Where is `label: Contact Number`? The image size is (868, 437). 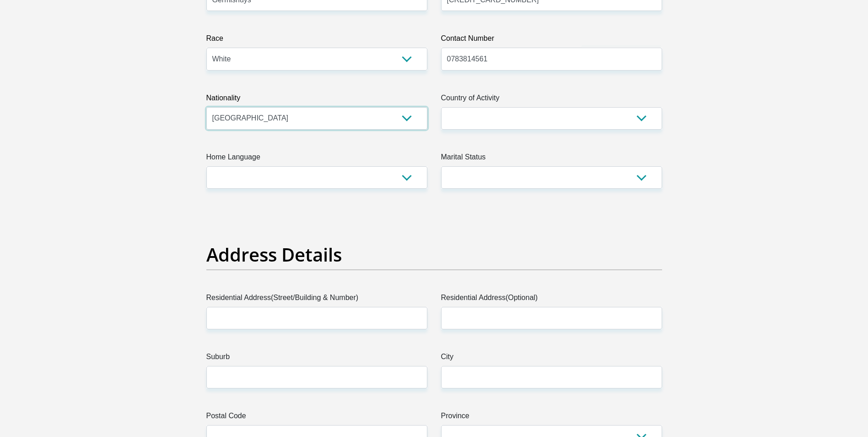 label: Contact Number is located at coordinates (552, 40).